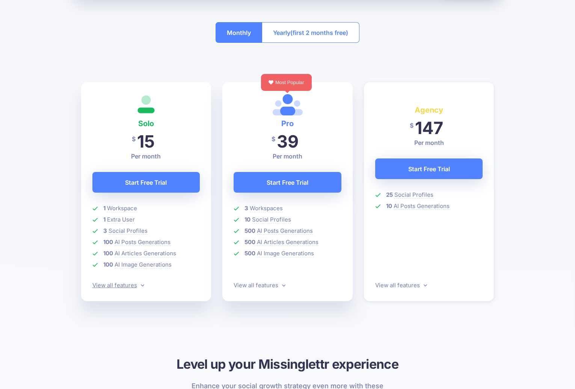 This screenshot has width=575, height=389. What do you see at coordinates (429, 128) in the screenshot?
I see `span: 147` at bounding box center [429, 128].